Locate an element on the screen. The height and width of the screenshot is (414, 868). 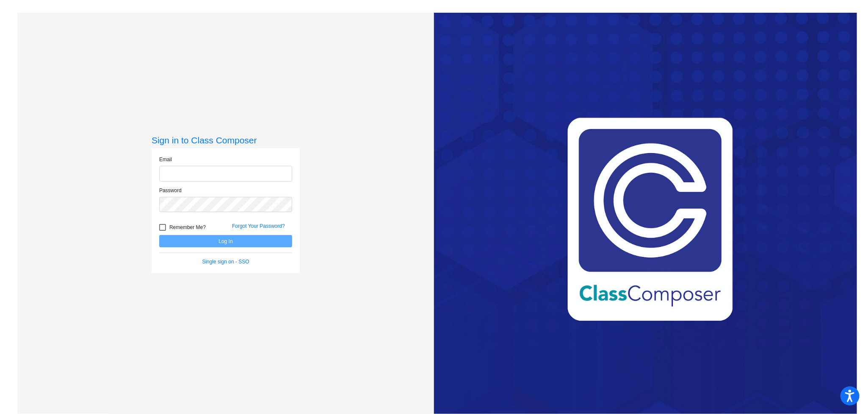
span: Remember Me? is located at coordinates (187, 227).